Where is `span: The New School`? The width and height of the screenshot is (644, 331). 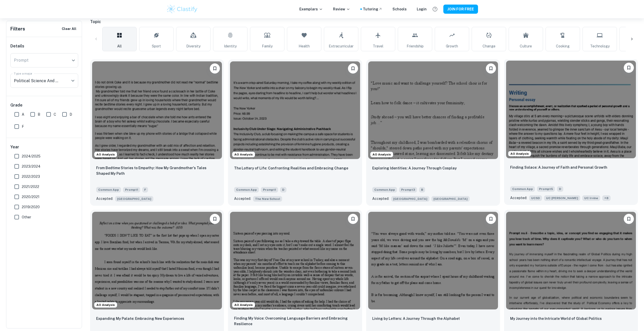 span: The New School is located at coordinates (268, 199).